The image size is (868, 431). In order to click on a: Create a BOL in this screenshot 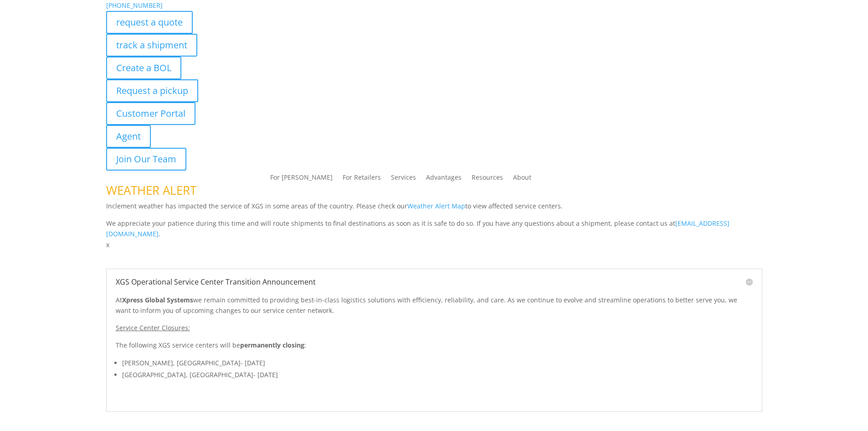, I will do `click(144, 68)`.